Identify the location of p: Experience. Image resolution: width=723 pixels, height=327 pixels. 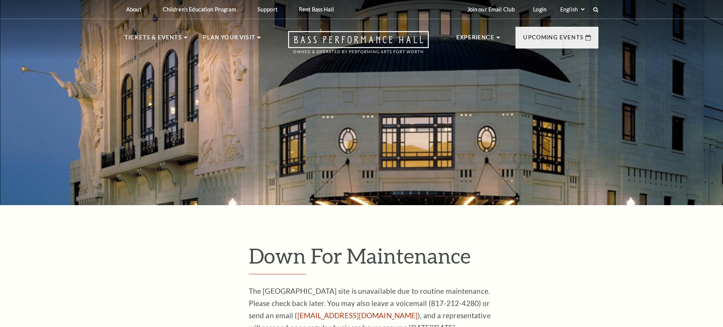
(475, 40).